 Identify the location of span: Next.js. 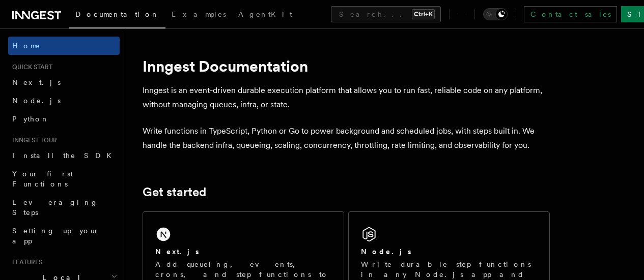
(36, 82).